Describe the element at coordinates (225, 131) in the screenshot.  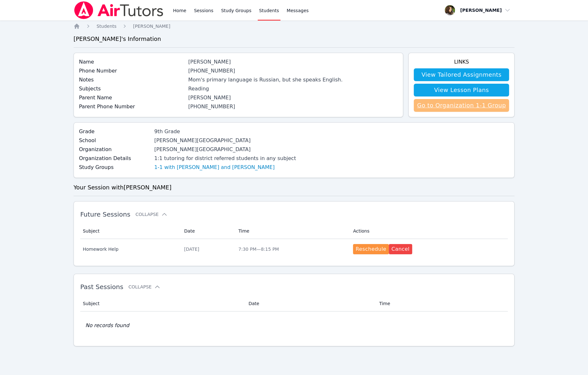
I see `div: 9th Grade` at that location.